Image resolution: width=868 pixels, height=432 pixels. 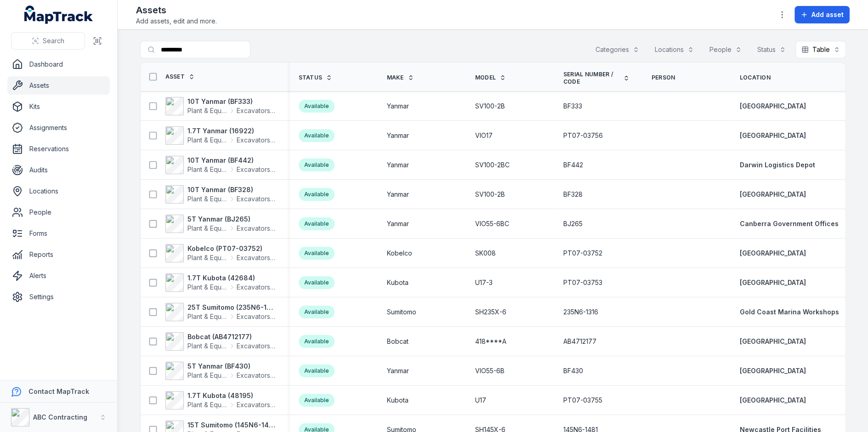 What do you see at coordinates (48, 41) in the screenshot?
I see `button: Search` at bounding box center [48, 41].